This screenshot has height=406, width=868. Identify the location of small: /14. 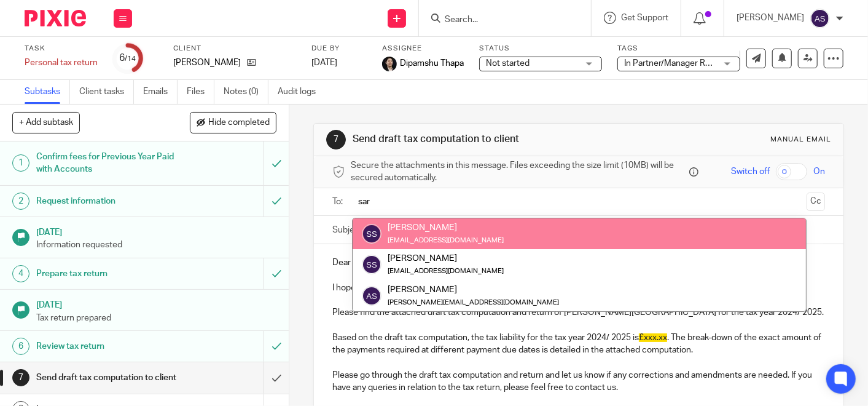
(130, 59).